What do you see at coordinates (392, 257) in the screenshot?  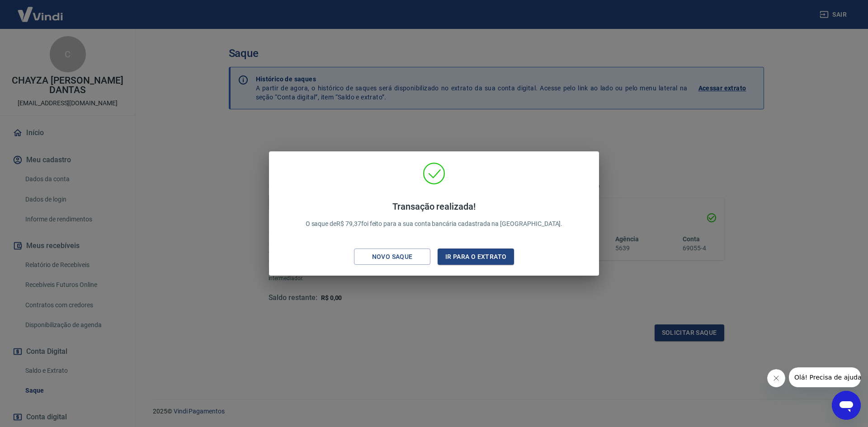 I see `button: Novo saque` at bounding box center [392, 257].